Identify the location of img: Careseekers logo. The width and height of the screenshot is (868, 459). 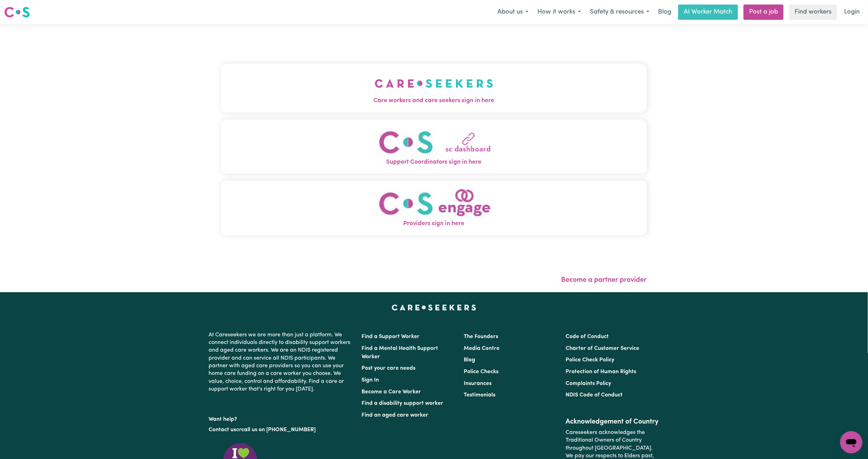
(17, 12).